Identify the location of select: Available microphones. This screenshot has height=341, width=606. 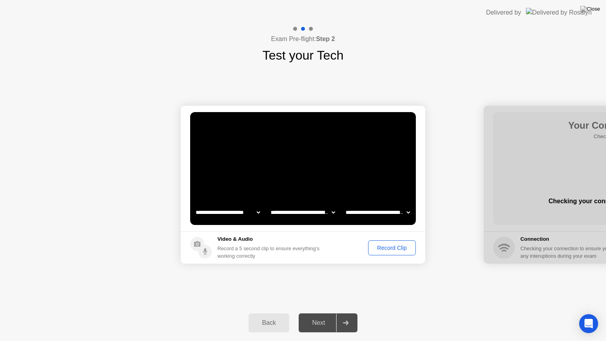
(378, 212).